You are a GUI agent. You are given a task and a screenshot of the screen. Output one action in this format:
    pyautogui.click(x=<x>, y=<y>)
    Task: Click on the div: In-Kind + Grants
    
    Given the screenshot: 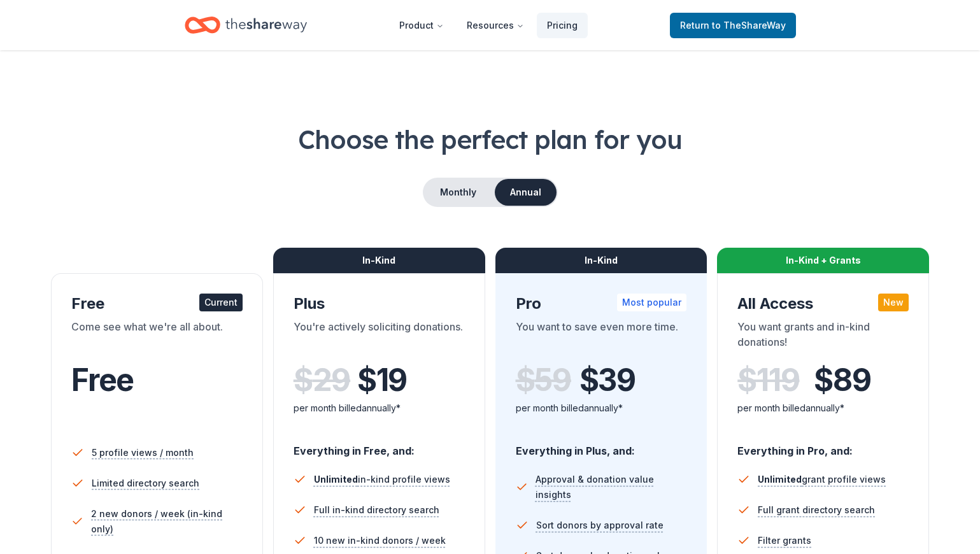 What is the action you would take?
    pyautogui.click(x=823, y=260)
    